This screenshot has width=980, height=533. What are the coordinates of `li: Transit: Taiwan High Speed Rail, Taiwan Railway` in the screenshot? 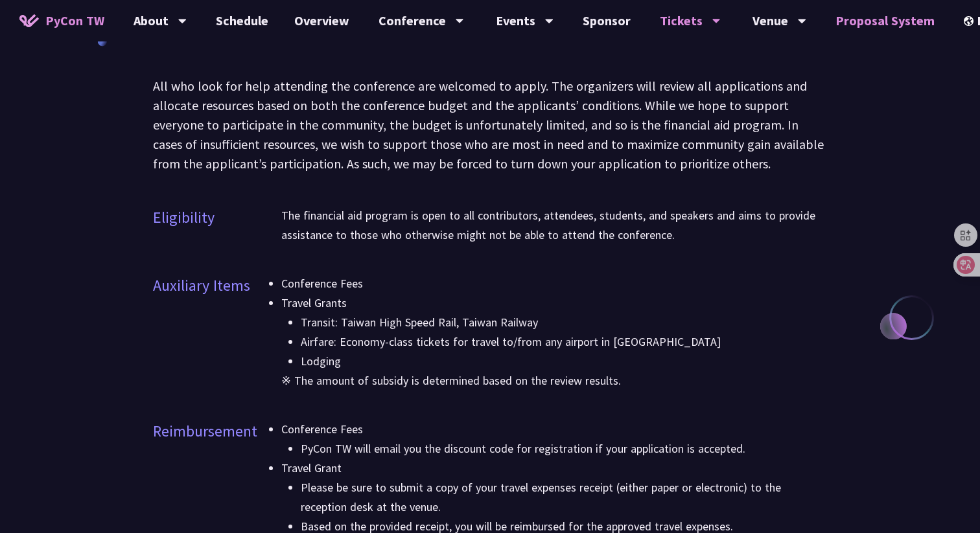 It's located at (563, 323).